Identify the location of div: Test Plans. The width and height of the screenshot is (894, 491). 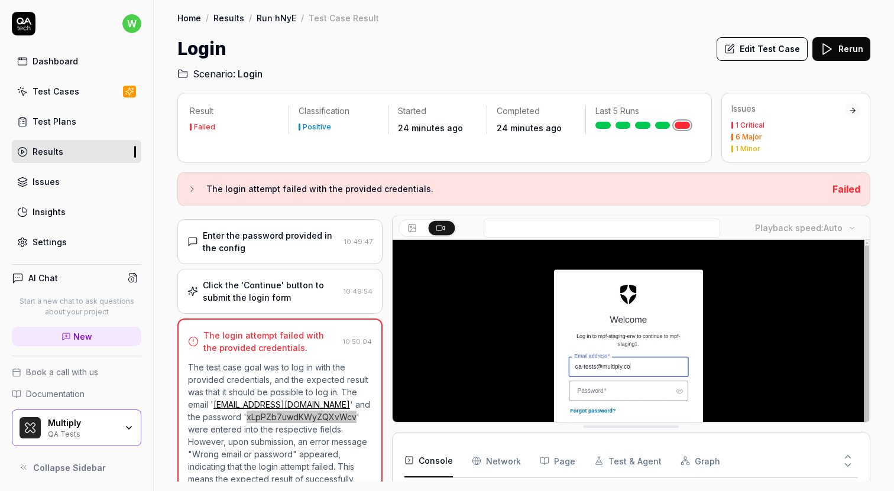
(54, 121).